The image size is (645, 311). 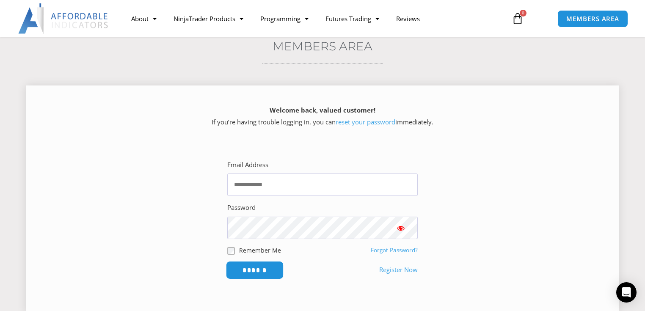 I want to click on div: Open Intercom Messenger, so click(x=627, y=293).